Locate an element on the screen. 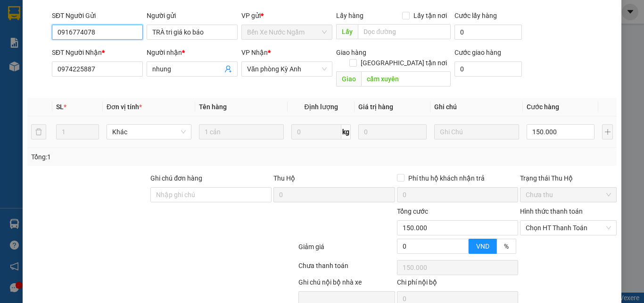 The image size is (644, 303). span: Bến Xe Nước Ngầm is located at coordinates (287, 32).